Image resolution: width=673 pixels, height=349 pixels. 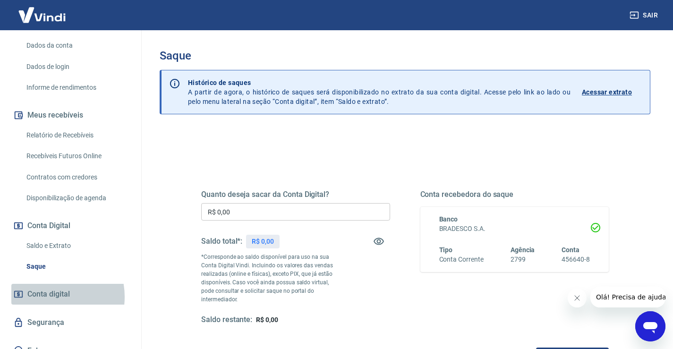 I want to click on p: Histórico de saques, so click(x=379, y=83).